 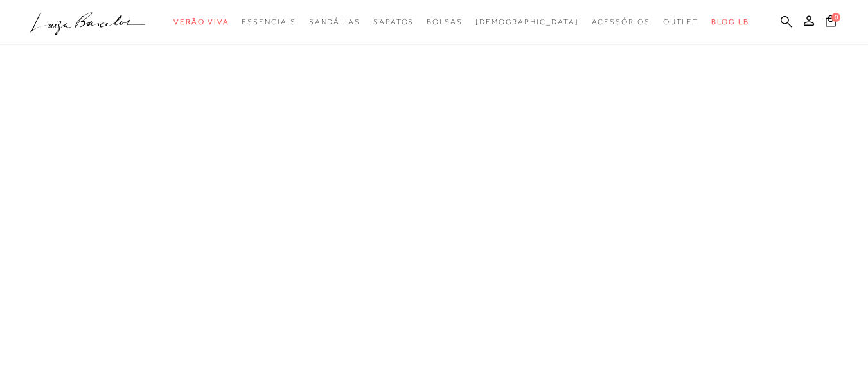 I want to click on span: Sapatos, so click(x=393, y=22).